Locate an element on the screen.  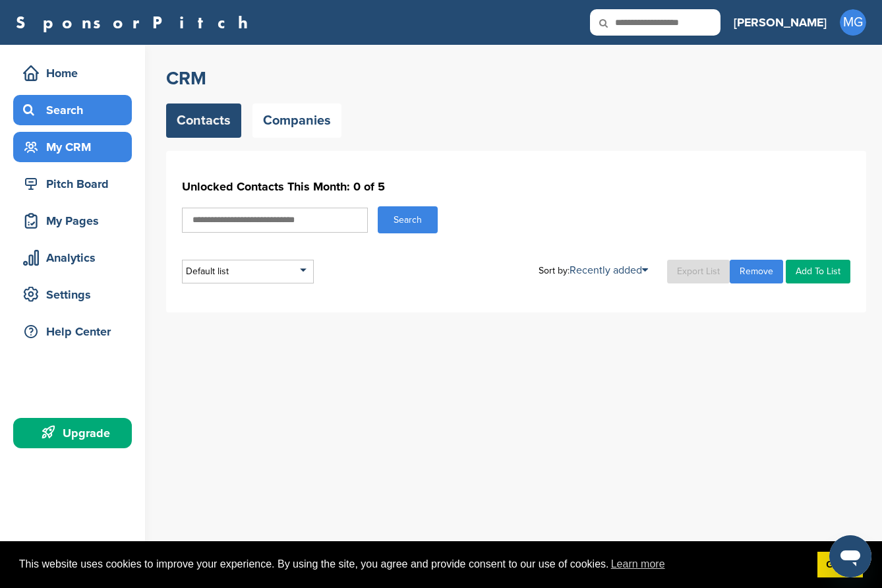
div: Analytics is located at coordinates (76, 258).